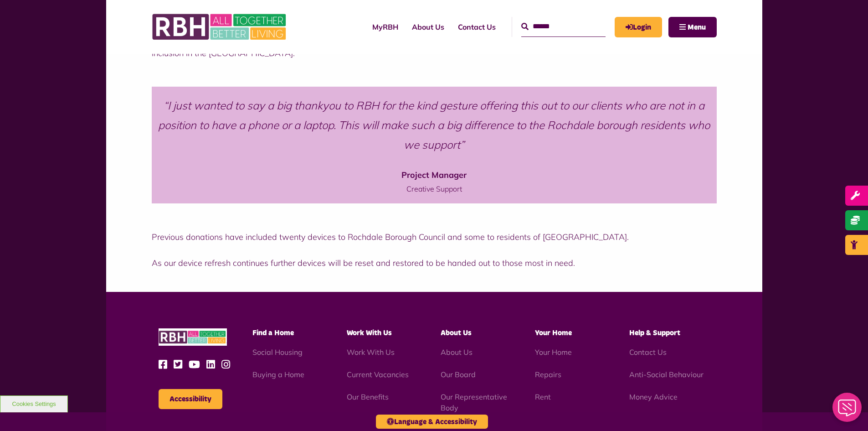  I want to click on span: Project Manager, so click(434, 175).